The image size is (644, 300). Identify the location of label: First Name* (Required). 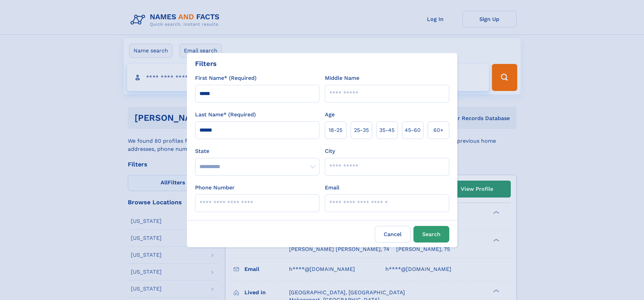
(226, 78).